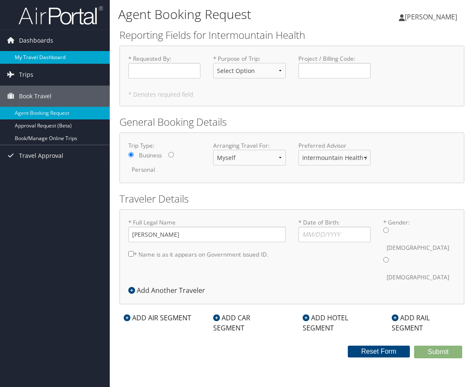 The image size is (474, 387). Describe the element at coordinates (41, 156) in the screenshot. I see `span: Travel Approval` at that location.